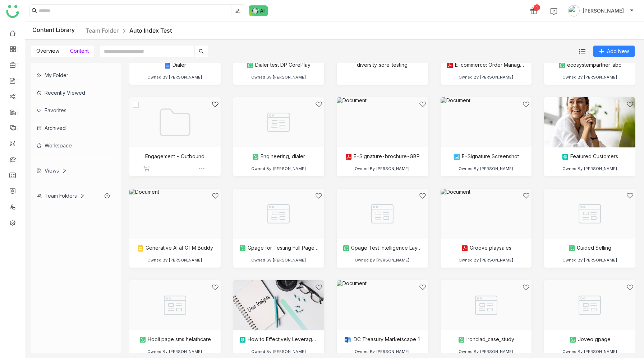 Image resolution: width=644 pixels, height=358 pixels. Describe the element at coordinates (73, 93) in the screenshot. I see `div: Recently Viewed` at that location.